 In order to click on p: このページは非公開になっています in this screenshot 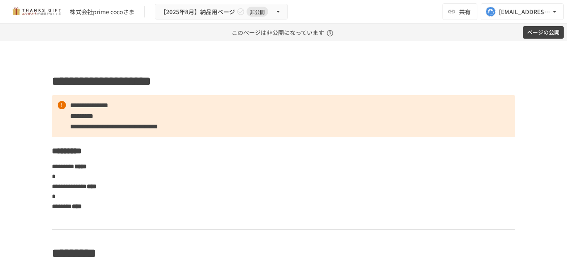, I will do `click(283, 32)`.